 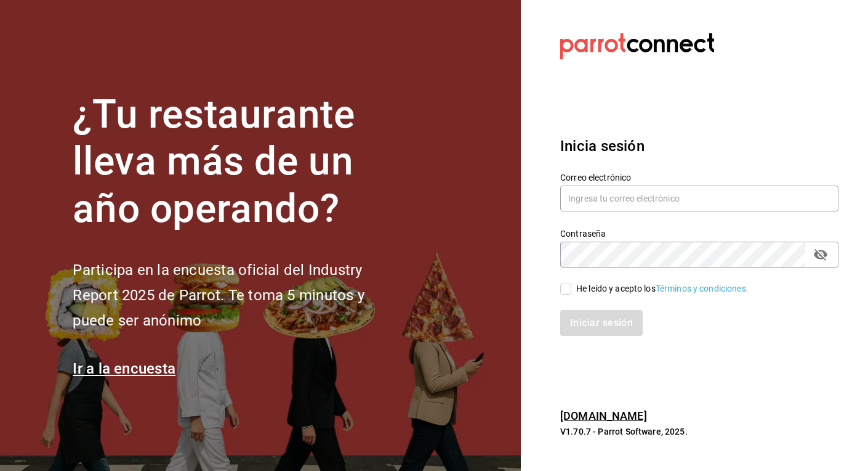 What do you see at coordinates (699, 177) in the screenshot?
I see `label: Correo electrónico` at bounding box center [699, 177].